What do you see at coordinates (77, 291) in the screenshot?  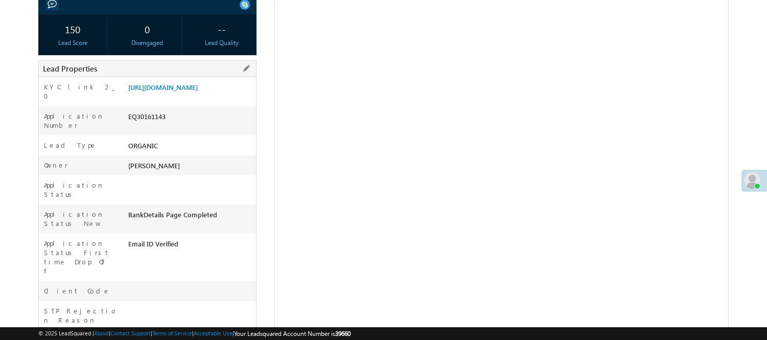 I see `label: Client Code` at bounding box center [77, 291].